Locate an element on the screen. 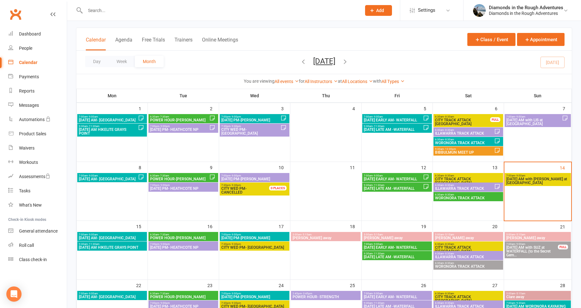  span: BIBBULMUN MEET UP is located at coordinates (464, 152).